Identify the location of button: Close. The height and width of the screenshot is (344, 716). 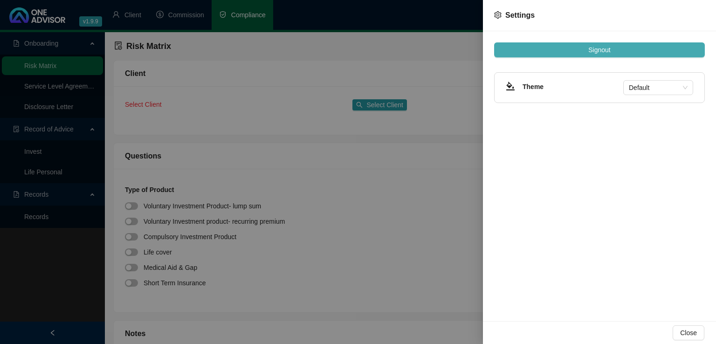
(688, 333).